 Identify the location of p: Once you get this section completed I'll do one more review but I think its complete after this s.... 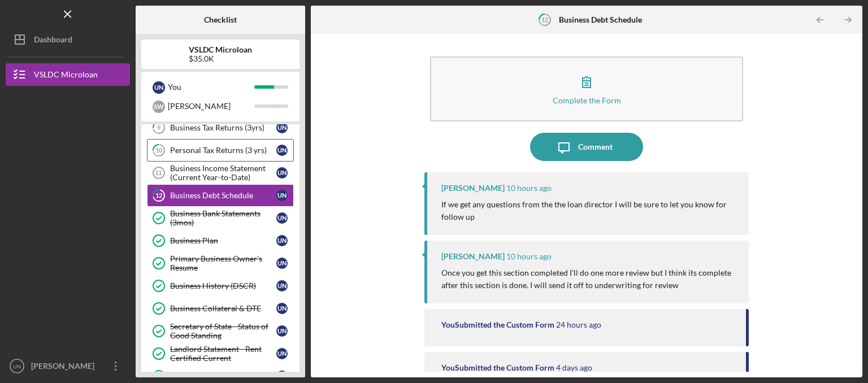
(589, 279).